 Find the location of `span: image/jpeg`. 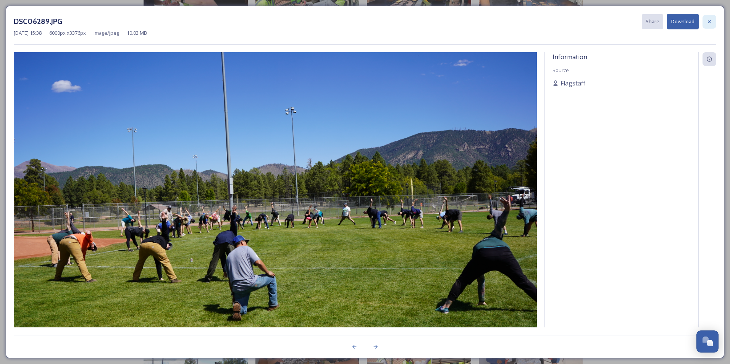

span: image/jpeg is located at coordinates (106, 33).